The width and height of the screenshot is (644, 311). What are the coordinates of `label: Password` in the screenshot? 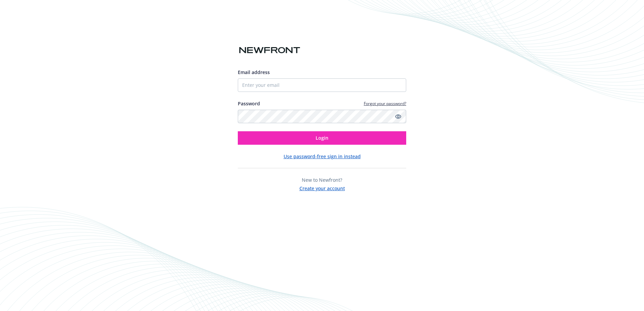 It's located at (249, 103).